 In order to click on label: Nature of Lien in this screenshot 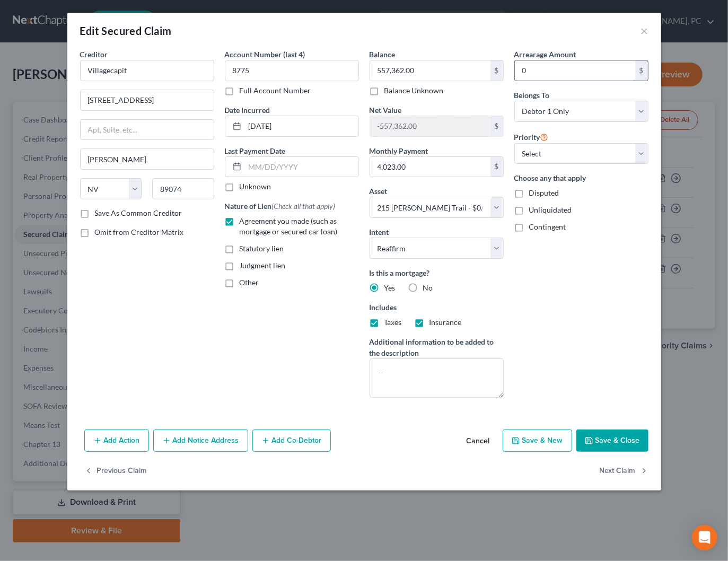, I will do `click(279, 206)`.